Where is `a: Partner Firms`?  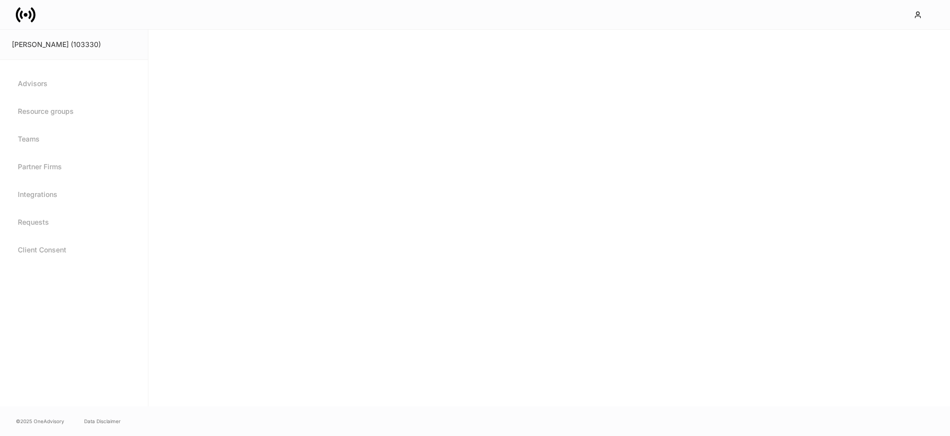
a: Partner Firms is located at coordinates (74, 167).